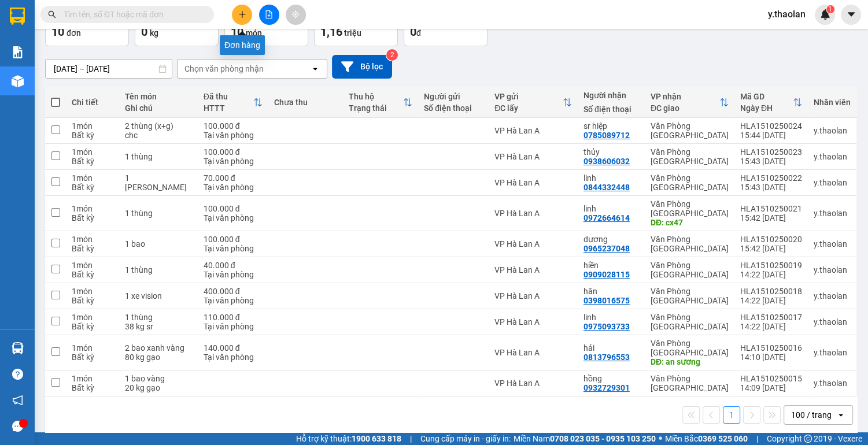  I want to click on span: search, so click(52, 15).